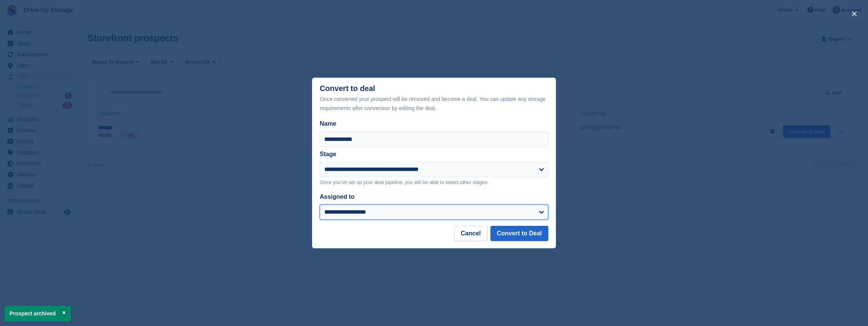  I want to click on label: Stage, so click(328, 154).